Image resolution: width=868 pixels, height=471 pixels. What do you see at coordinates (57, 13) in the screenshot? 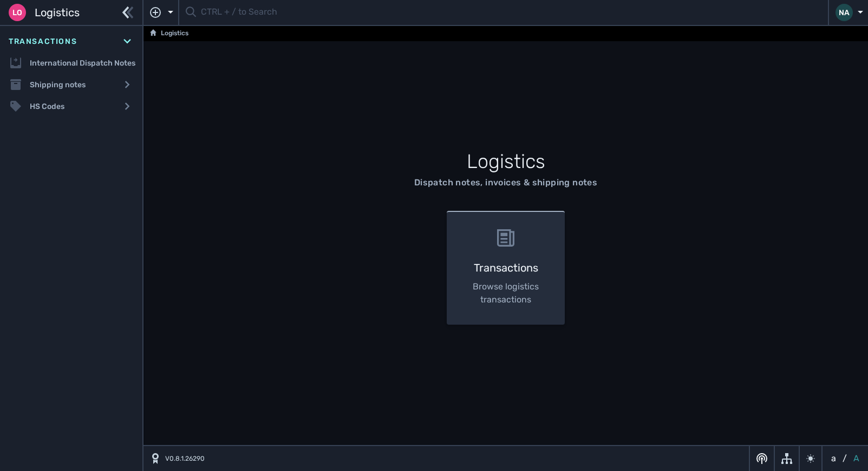
I see `span: Logistics` at bounding box center [57, 13].